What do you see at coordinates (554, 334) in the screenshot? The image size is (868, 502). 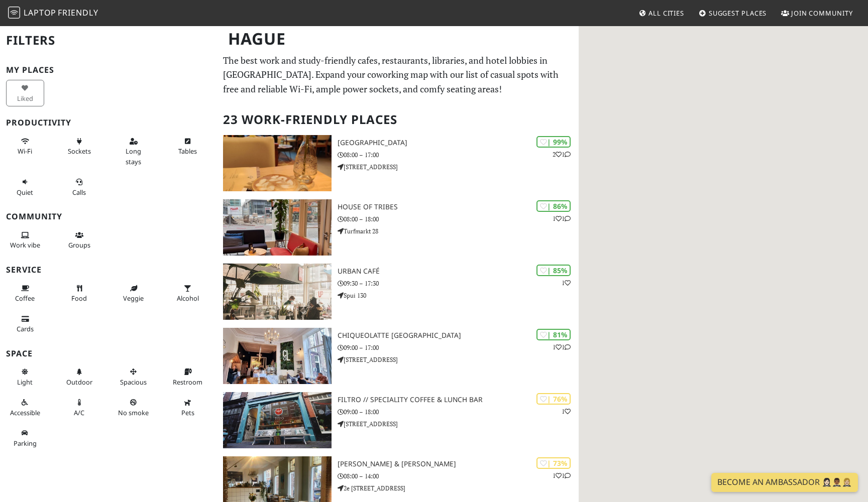 I see `div: | 81%` at bounding box center [554, 334].